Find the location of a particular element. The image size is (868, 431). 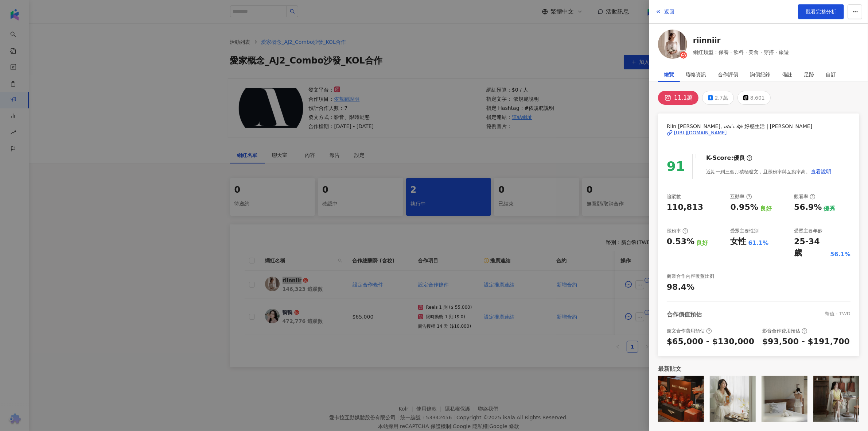

div: 2.7萬 is located at coordinates (722, 98).